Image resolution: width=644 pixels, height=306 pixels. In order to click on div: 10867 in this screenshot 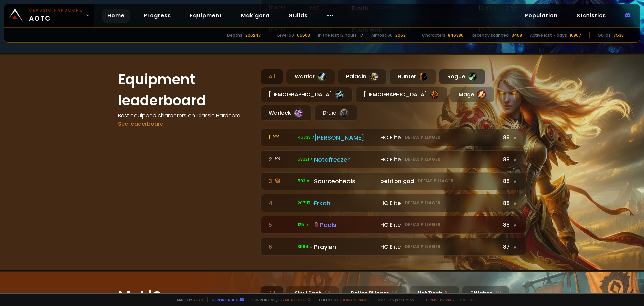, I will do `click(575, 35)`.